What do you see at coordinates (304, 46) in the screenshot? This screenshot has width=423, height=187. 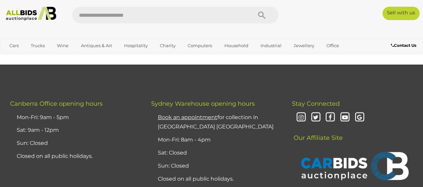 I see `a: Jewellery` at bounding box center [304, 46].